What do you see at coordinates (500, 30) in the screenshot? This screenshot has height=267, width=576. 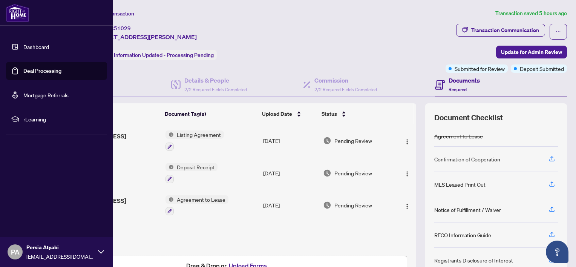 I see `button: Transaction Communication` at bounding box center [500, 30].